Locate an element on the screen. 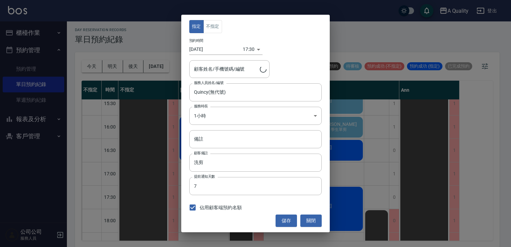 This screenshot has height=247, width=511. label: 預約時間 is located at coordinates (196, 40).